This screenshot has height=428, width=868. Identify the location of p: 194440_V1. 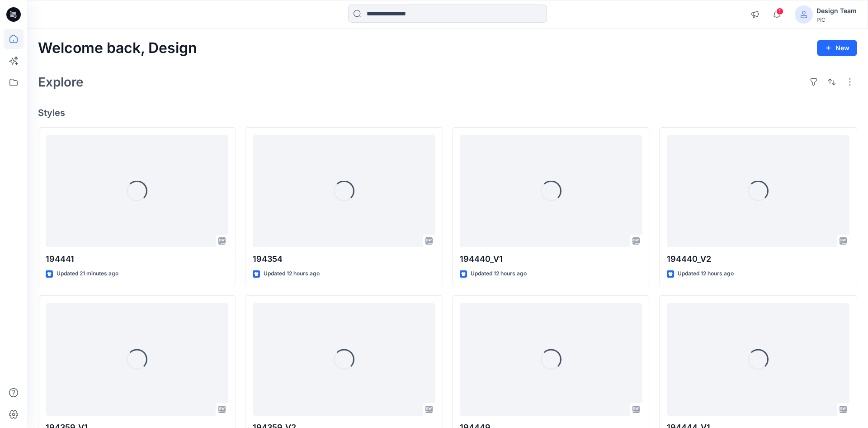
(551, 259).